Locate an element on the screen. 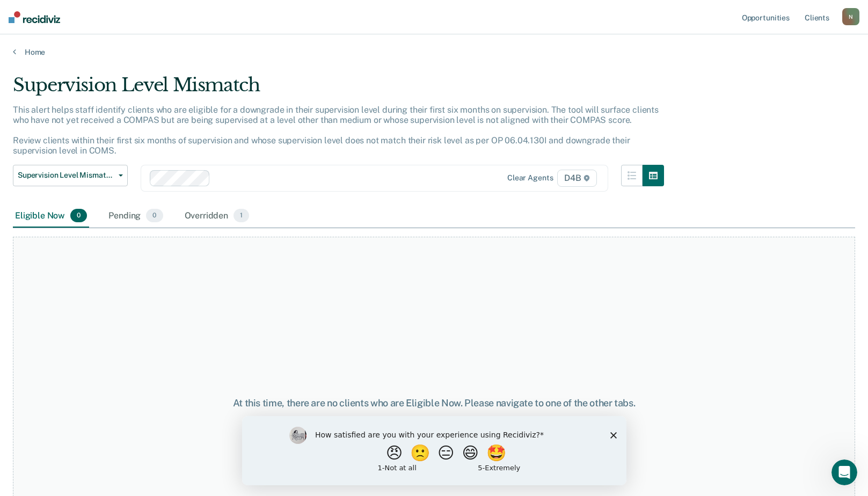 The width and height of the screenshot is (868, 496). button: 4 is located at coordinates (229, 37).